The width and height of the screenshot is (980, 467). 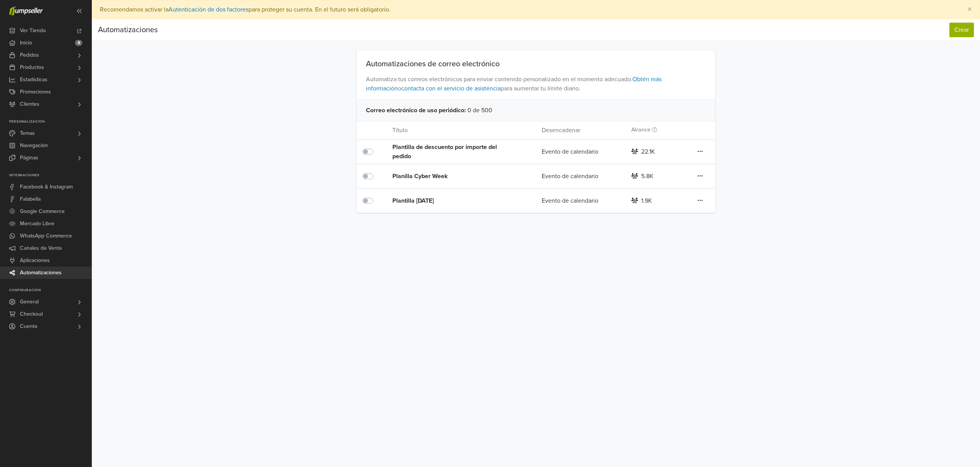 I want to click on span: Ver Tienda, so click(x=33, y=31).